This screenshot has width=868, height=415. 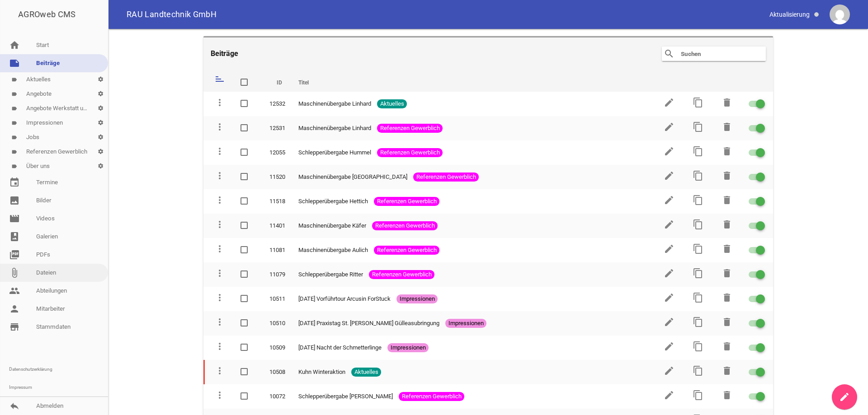 I want to click on td: 10509, so click(x=276, y=348).